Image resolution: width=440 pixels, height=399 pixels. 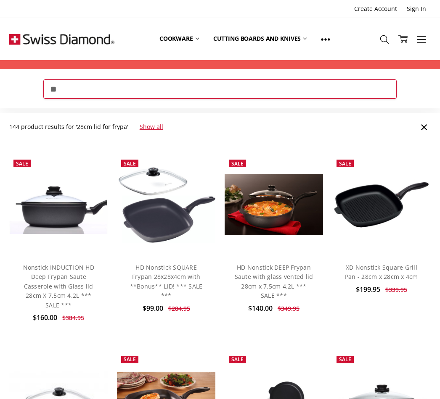 What do you see at coordinates (73, 318) in the screenshot?
I see `span: $384.95` at bounding box center [73, 318].